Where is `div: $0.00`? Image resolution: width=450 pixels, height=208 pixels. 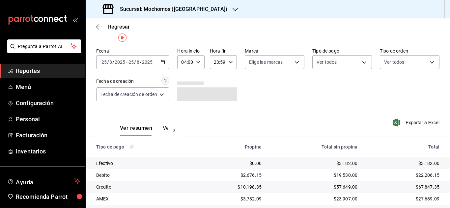 div: $0.00 is located at coordinates (231, 164).